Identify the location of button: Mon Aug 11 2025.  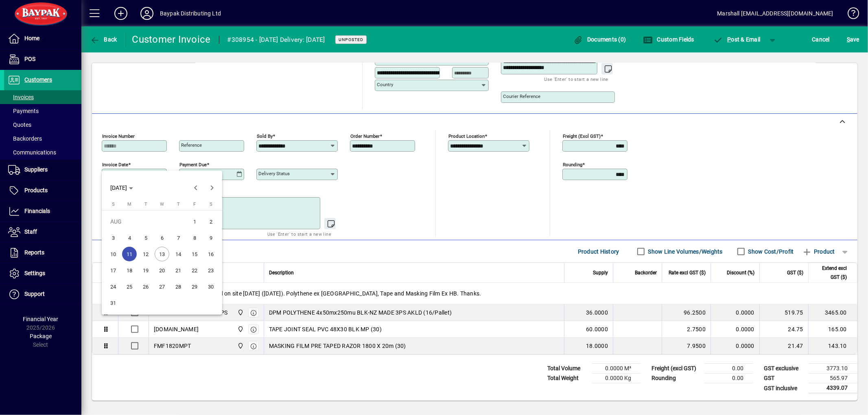
(129, 254).